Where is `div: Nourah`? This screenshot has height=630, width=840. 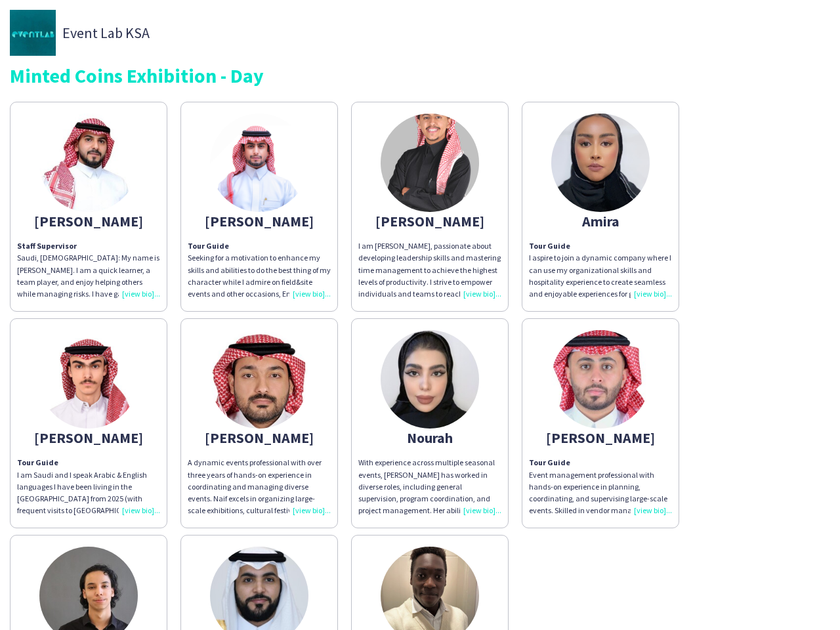 div: Nourah is located at coordinates (430, 438).